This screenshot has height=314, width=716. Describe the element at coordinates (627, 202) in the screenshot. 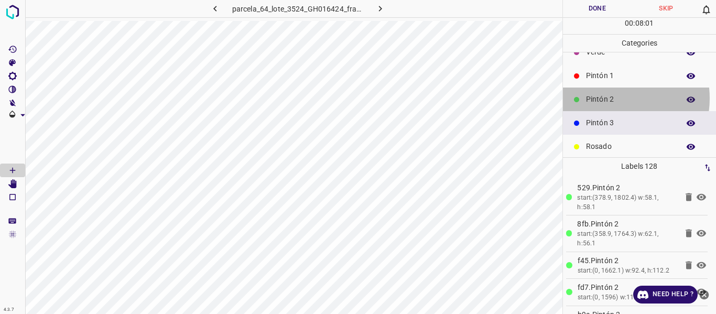

I see `div: start:(378.9, 1802.4) w:58.1, h:58.1` at that location.